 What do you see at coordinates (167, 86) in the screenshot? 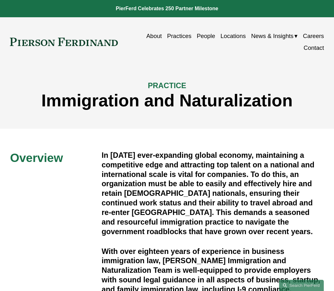
I see `span: PRACTICE` at bounding box center [167, 86].